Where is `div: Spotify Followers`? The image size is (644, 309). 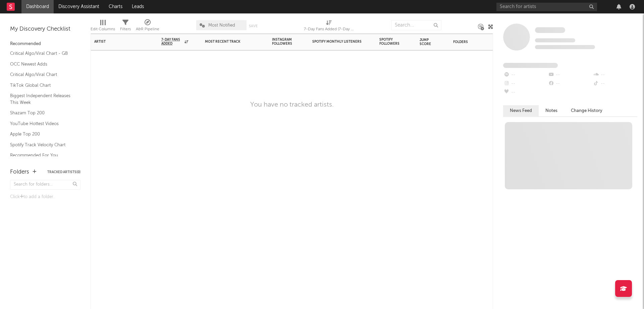
div: Spotify Followers is located at coordinates (391, 42).